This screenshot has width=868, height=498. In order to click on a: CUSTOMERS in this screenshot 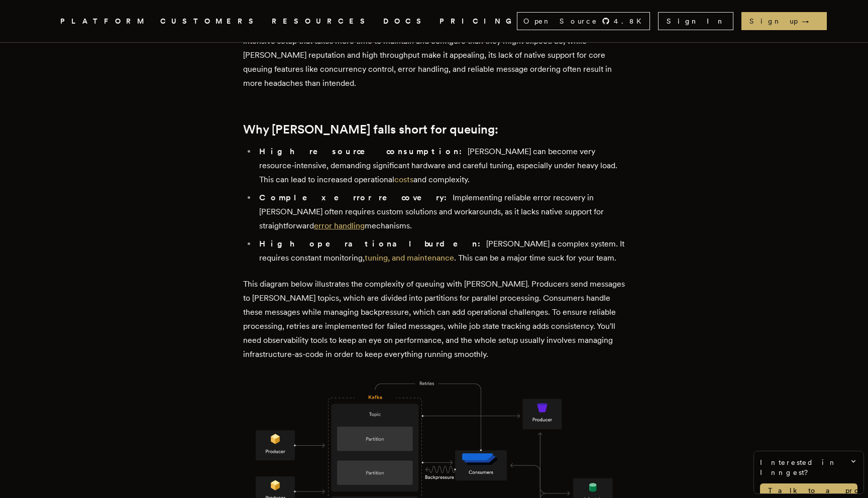, I will do `click(210, 21)`.